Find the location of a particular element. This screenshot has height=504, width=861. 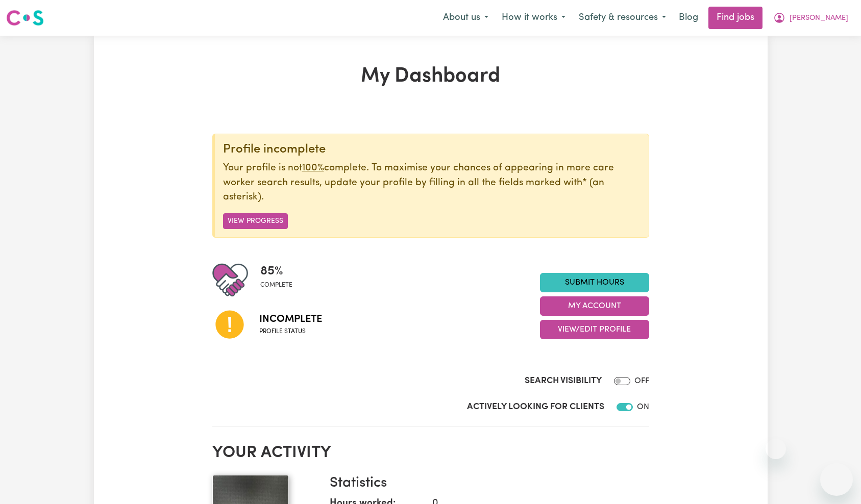

button: Safety & resources is located at coordinates (622, 18).